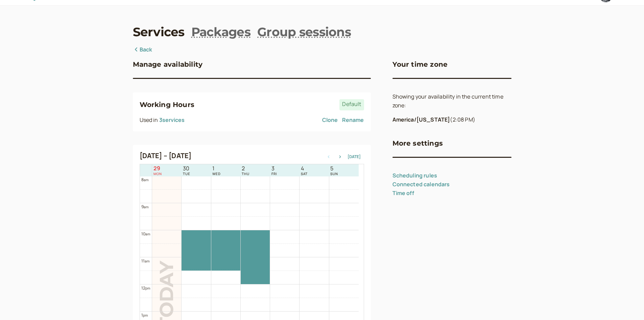  What do you see at coordinates (157, 168) in the screenshot?
I see `span: 29` at bounding box center [157, 168].